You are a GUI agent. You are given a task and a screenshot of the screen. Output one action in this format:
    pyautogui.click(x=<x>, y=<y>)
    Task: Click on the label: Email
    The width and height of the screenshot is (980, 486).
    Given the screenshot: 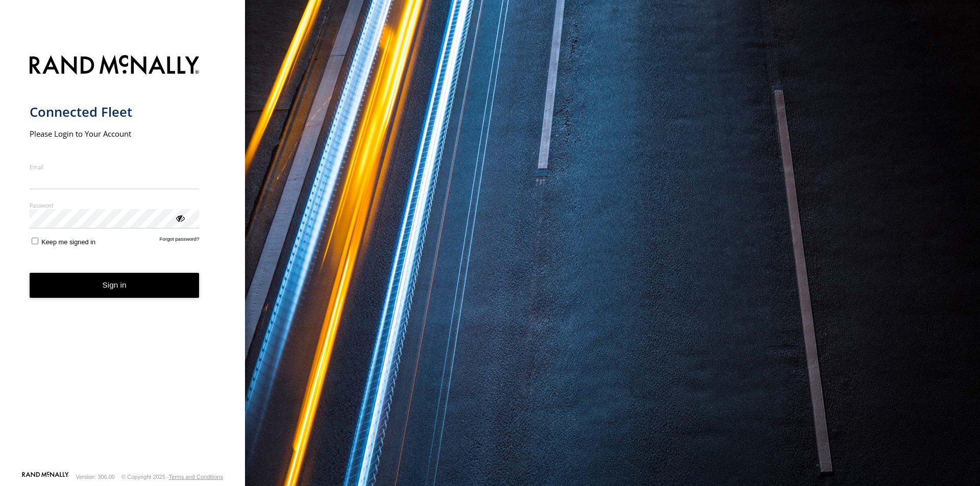 What is the action you would take?
    pyautogui.click(x=115, y=167)
    